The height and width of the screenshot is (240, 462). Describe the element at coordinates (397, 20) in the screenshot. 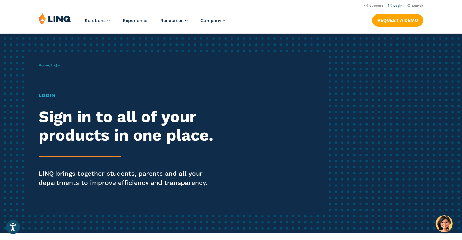

I see `a: Request a Demo` at that location.